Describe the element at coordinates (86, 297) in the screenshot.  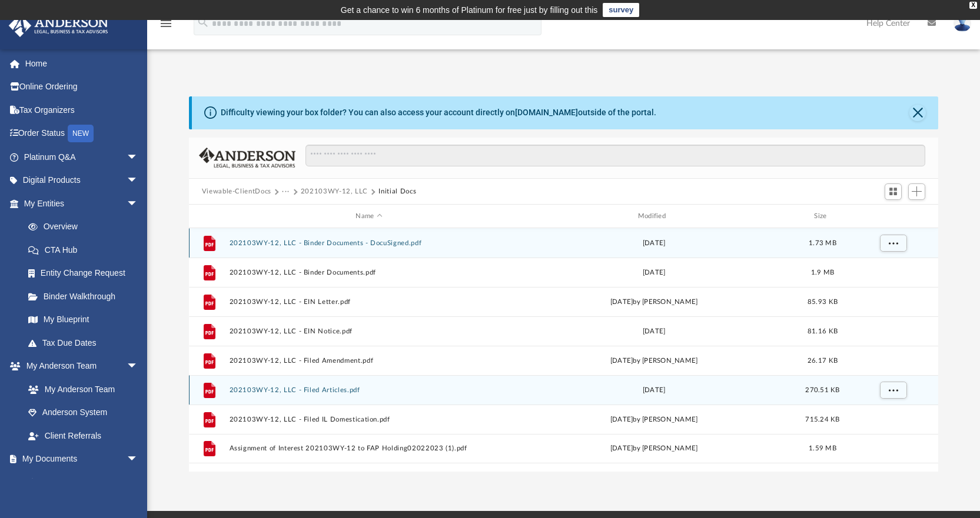
I see `a: Binder Walkthrough` at that location.